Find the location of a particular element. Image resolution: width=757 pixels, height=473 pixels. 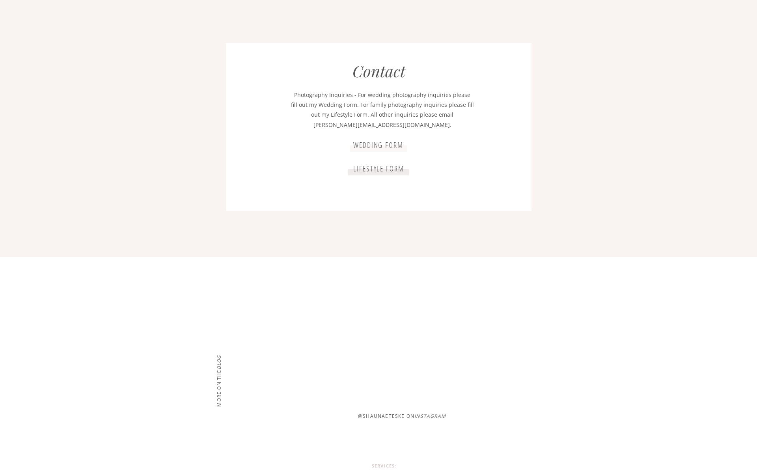

a: @shaunaeteske onInstagram is located at coordinates (435, 415).